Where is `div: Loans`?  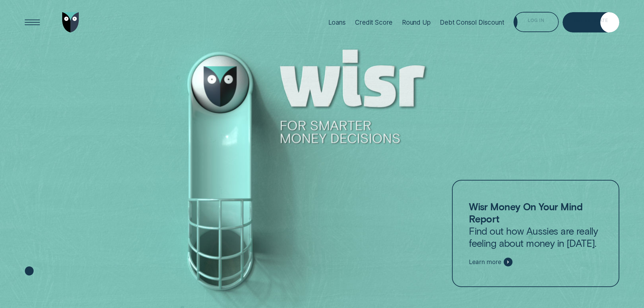
div: Loans is located at coordinates (337, 22).